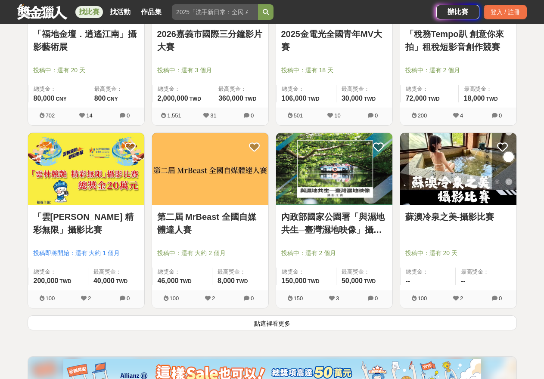 This screenshot has width=544, height=379. What do you see at coordinates (168, 281) in the screenshot?
I see `span: 46,000` at bounding box center [168, 281].